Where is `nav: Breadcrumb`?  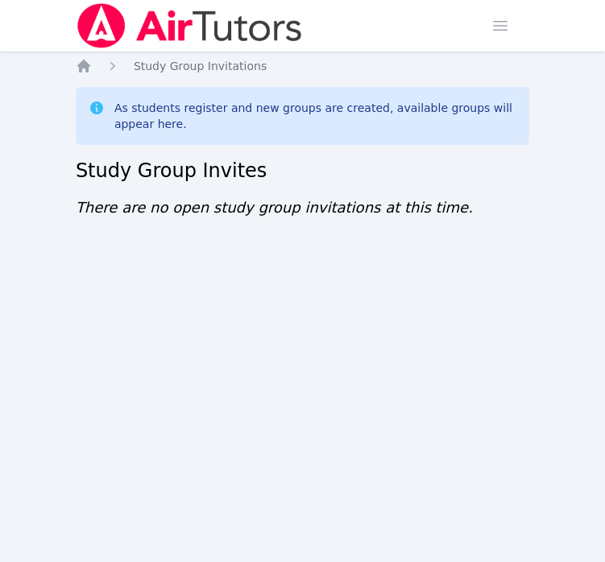
nav: Breadcrumb is located at coordinates (302, 66).